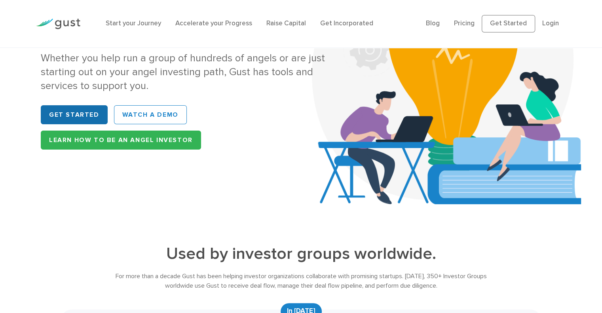  Describe the element at coordinates (286, 23) in the screenshot. I see `a: Raise Capital` at that location.